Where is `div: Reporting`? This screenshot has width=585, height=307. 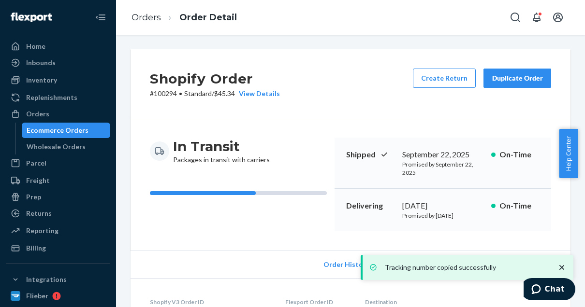 div: Reporting is located at coordinates (42, 231).